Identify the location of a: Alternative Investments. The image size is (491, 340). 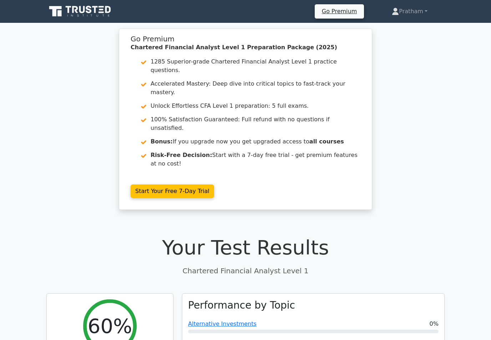
(222, 324).